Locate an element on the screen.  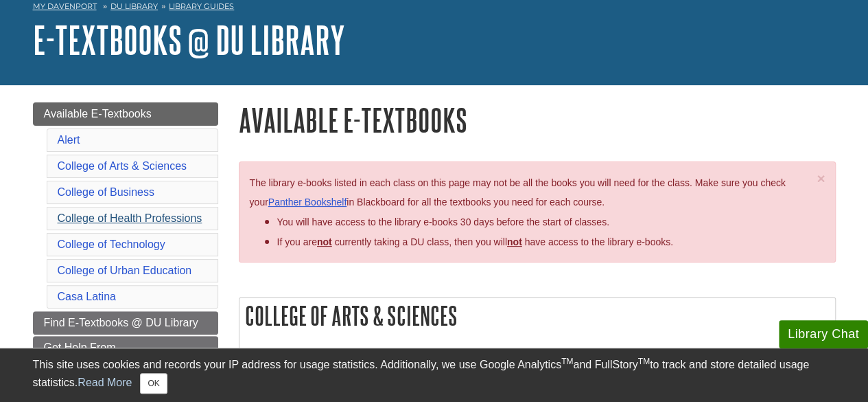
a: Alert is located at coordinates (68, 139).